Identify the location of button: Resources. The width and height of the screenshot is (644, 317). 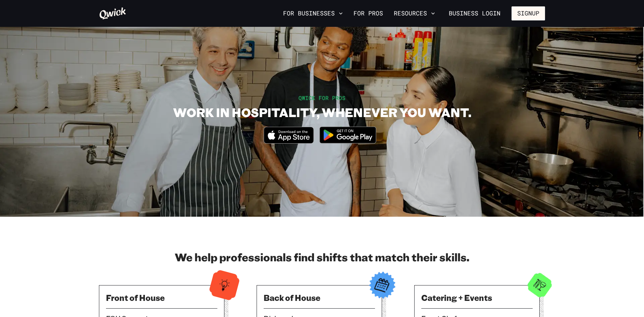
(414, 14).